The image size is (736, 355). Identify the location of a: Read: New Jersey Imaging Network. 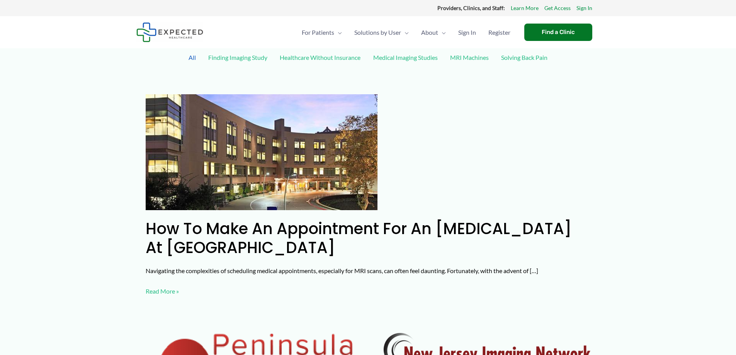
(487, 348).